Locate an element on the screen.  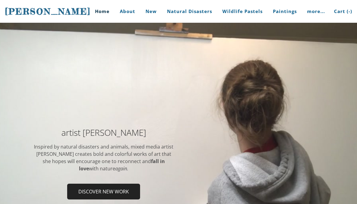
a: Discover new work is located at coordinates (104, 191).